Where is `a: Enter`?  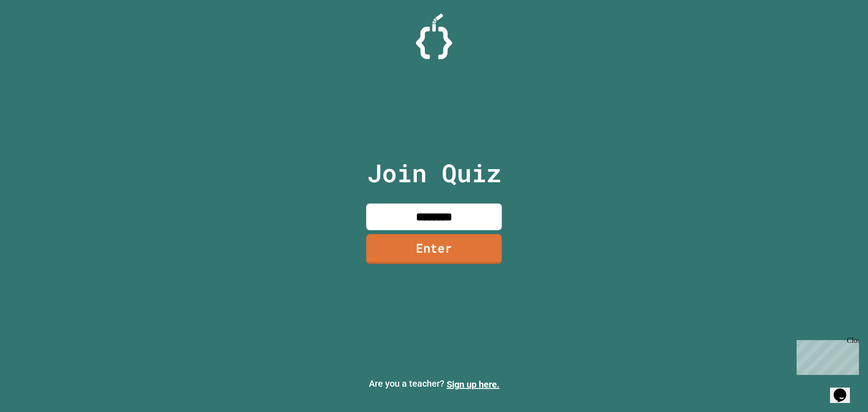
a: Enter is located at coordinates (434, 248).